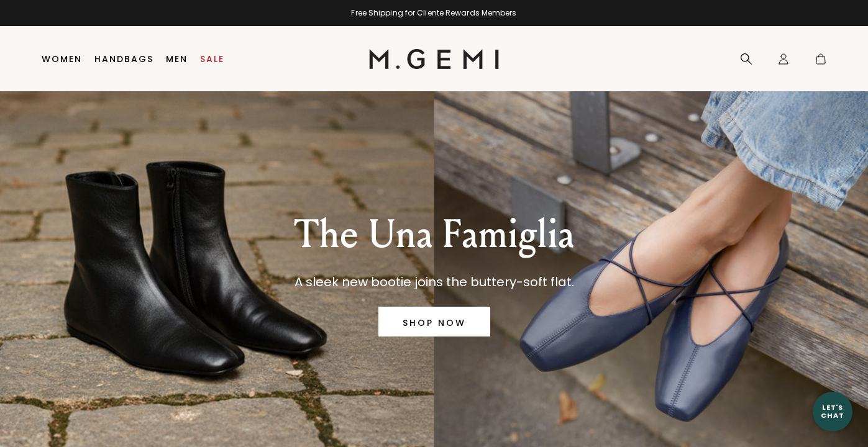 This screenshot has width=868, height=447. Describe the element at coordinates (434, 235) in the screenshot. I see `p: The Una Famiglia` at that location.